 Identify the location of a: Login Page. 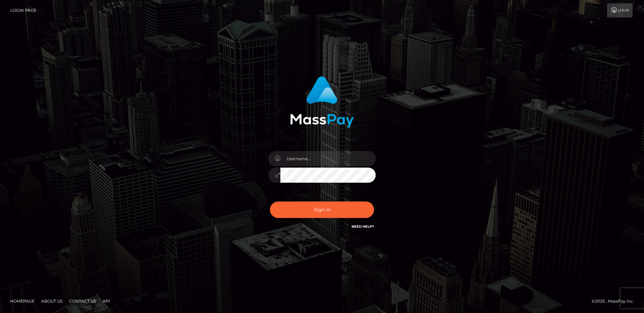
(23, 10).